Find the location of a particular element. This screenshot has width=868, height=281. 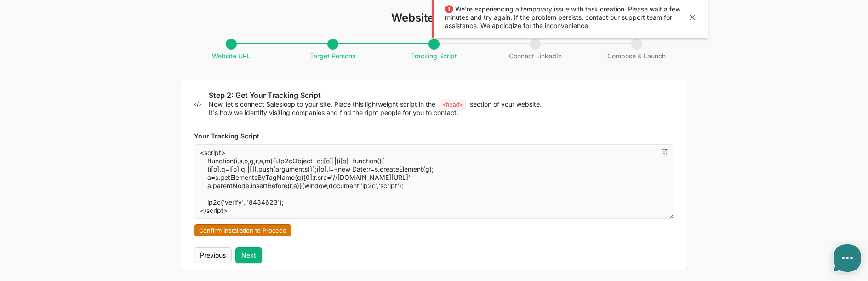

p: Now, let's connect Salesloop to your site. Place this lightweight script in the section of your w... is located at coordinates (442, 109).